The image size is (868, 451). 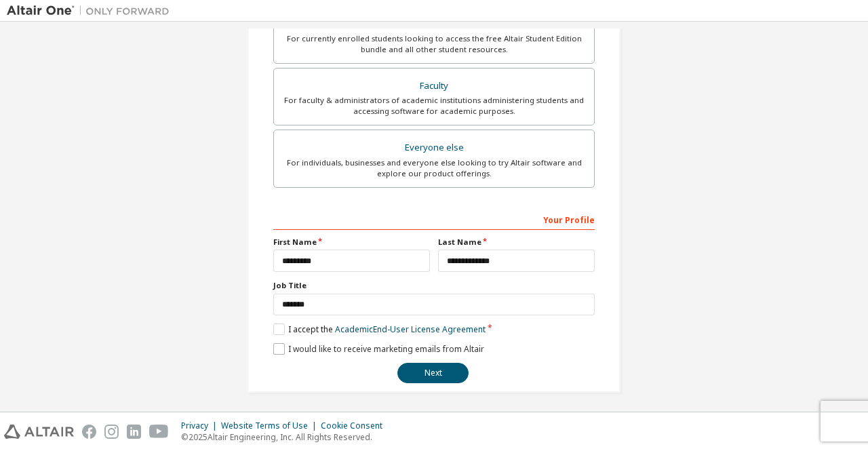 What do you see at coordinates (434, 219) in the screenshot?
I see `div: Your Profile` at bounding box center [434, 219].